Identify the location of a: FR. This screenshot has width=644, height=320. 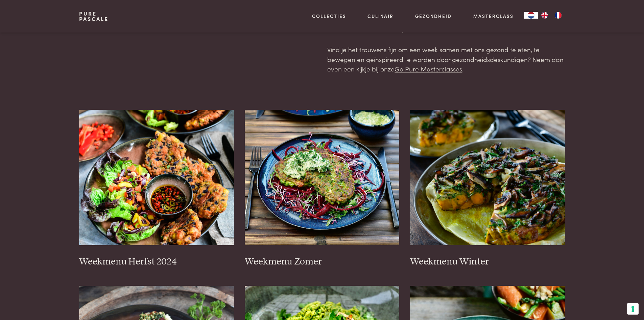
(558, 15).